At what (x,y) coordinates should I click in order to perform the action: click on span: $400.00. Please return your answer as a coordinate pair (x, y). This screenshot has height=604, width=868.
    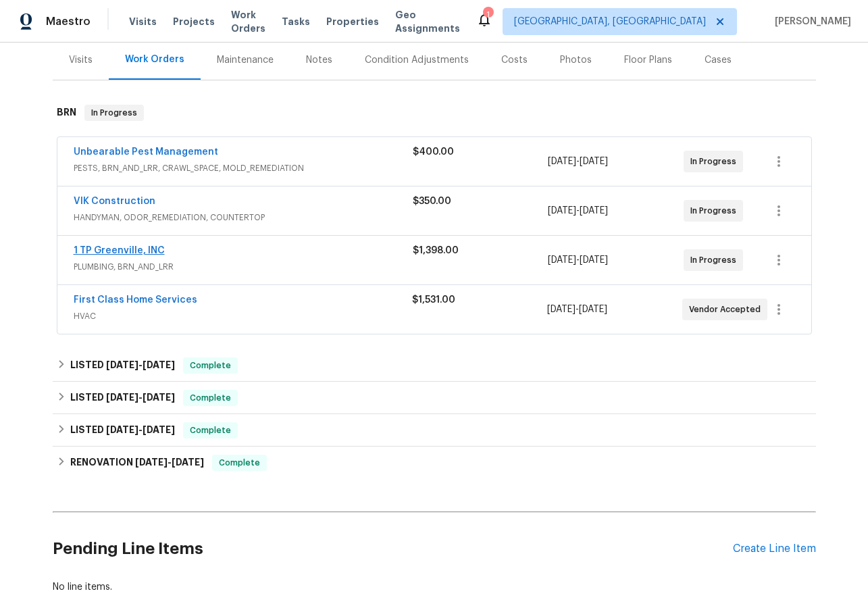
    Looking at the image, I should click on (433, 152).